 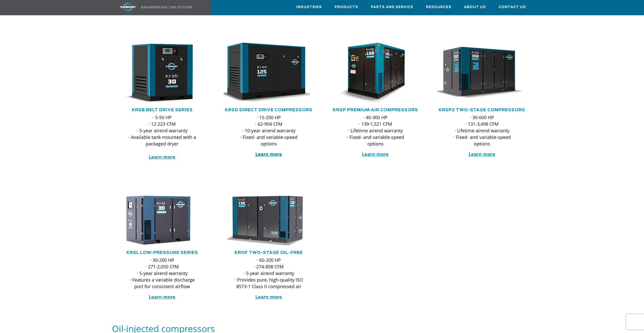 What do you see at coordinates (158, 220) in the screenshot?
I see `img: krsl30` at bounding box center [158, 220].